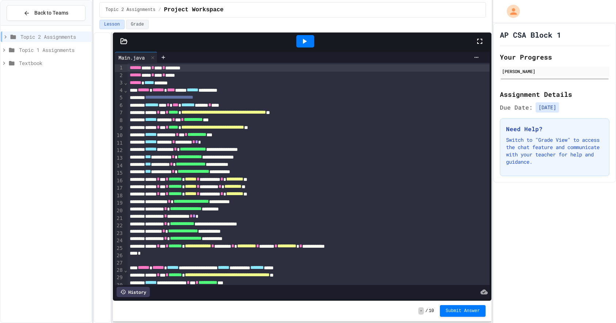 Image resolution: width=616 pixels, height=323 pixels. Describe the element at coordinates (112, 24) in the screenshot. I see `button: Lesson` at that location.